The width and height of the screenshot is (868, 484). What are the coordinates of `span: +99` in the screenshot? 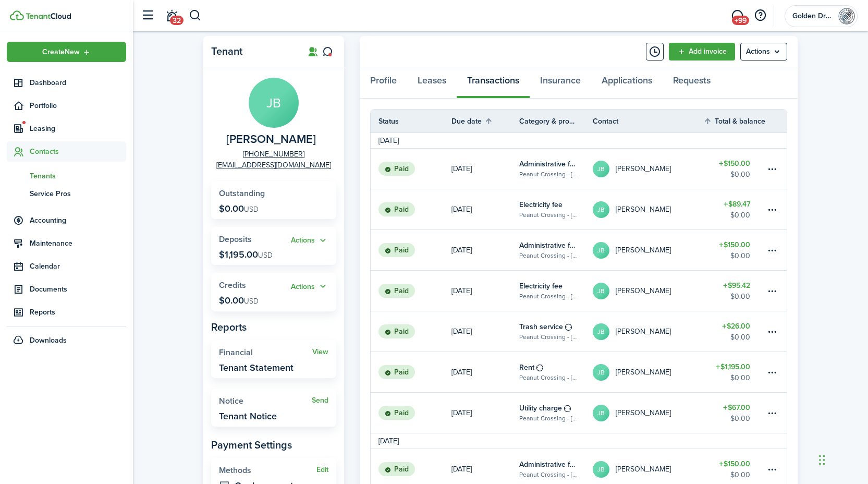 It's located at (740, 20).